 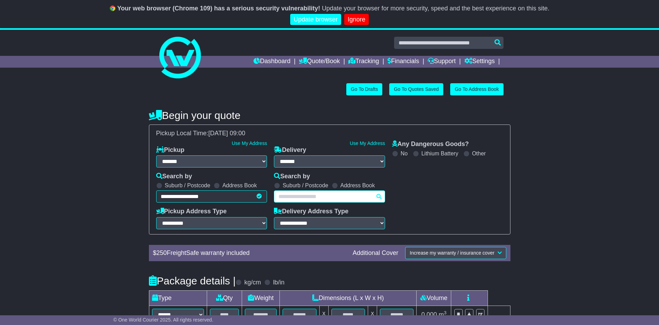 What do you see at coordinates (456, 253) in the screenshot?
I see `button: Increase my warranty / insurance cover` at bounding box center [456, 253].